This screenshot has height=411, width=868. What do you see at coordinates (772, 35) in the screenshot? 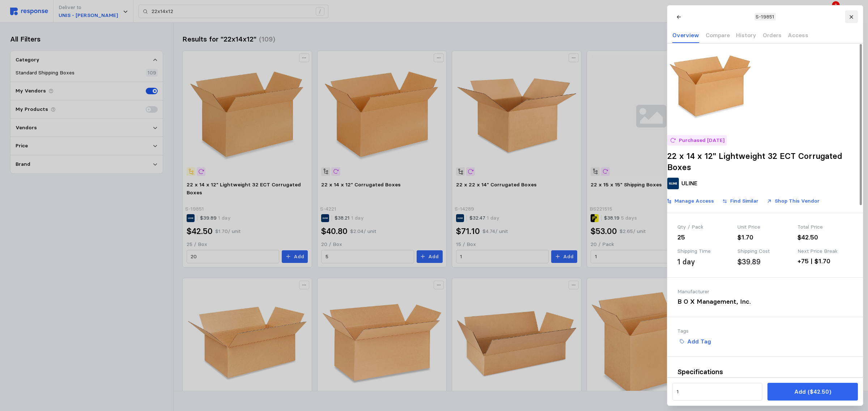
I see `p: Orders` at bounding box center [772, 35].